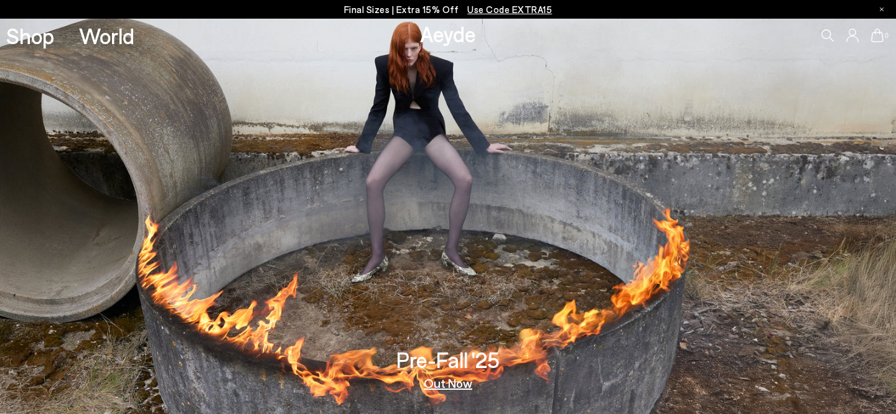  Describe the element at coordinates (448, 360) in the screenshot. I see `h3: Pre-Fall '25` at that location.